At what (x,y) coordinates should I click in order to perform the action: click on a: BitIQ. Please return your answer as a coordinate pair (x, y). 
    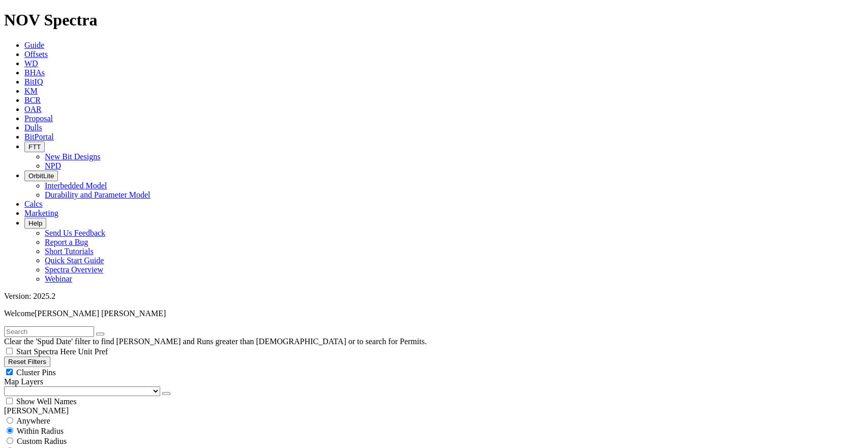
    Looking at the image, I should click on (34, 82).